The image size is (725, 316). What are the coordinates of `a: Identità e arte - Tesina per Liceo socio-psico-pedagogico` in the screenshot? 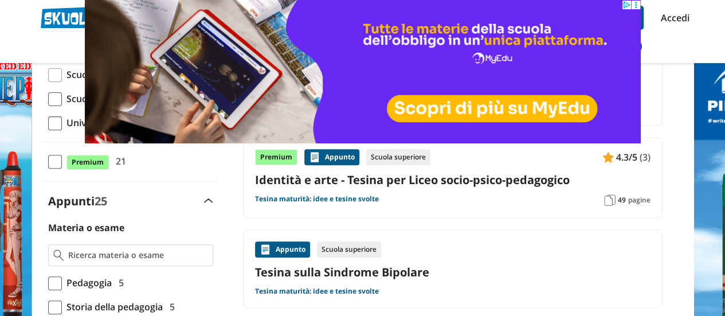 It's located at (453, 179).